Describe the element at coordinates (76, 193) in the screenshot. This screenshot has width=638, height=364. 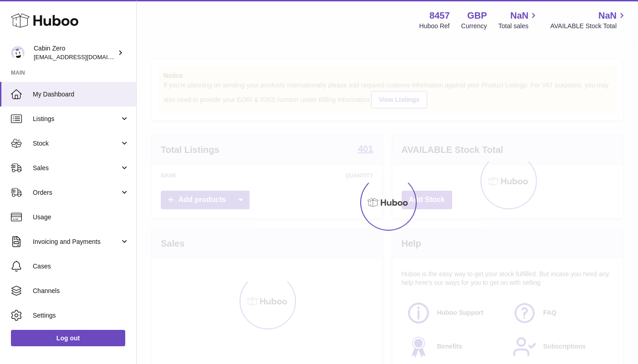
I see `span: Orders` at that location.